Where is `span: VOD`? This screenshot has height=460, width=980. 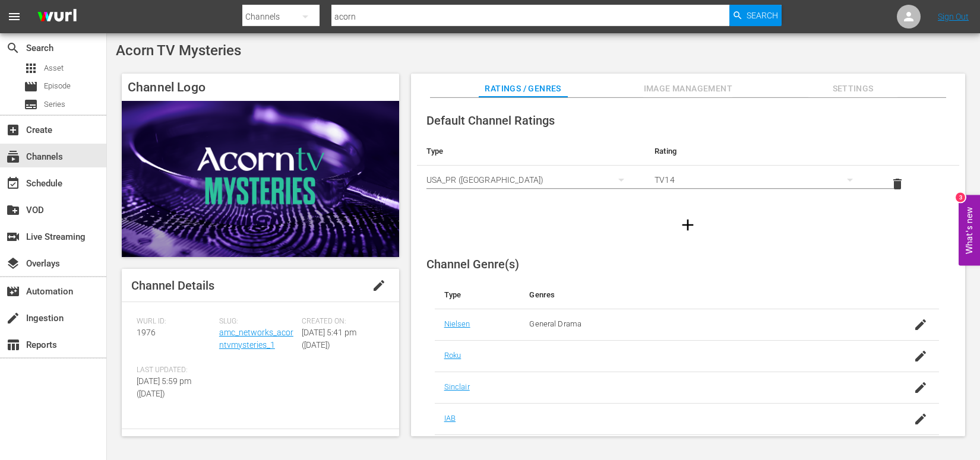 span: VOD is located at coordinates (13, 210).